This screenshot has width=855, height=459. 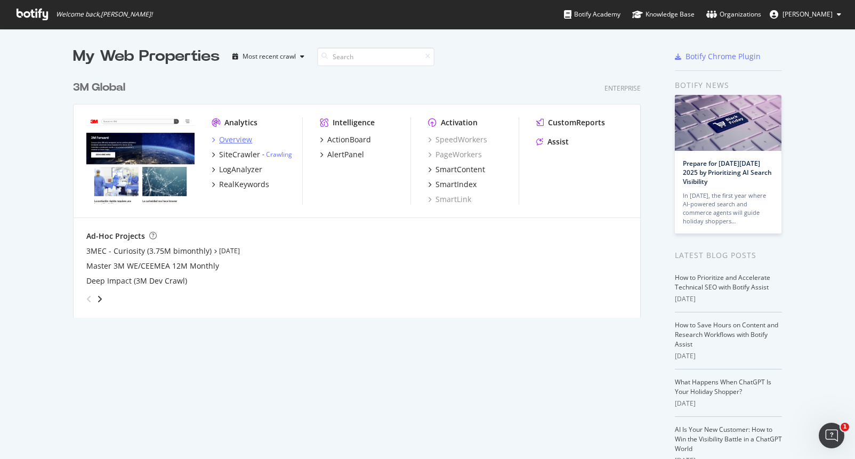 What do you see at coordinates (452, 184) in the screenshot?
I see `a: SmartIndex` at bounding box center [452, 184].